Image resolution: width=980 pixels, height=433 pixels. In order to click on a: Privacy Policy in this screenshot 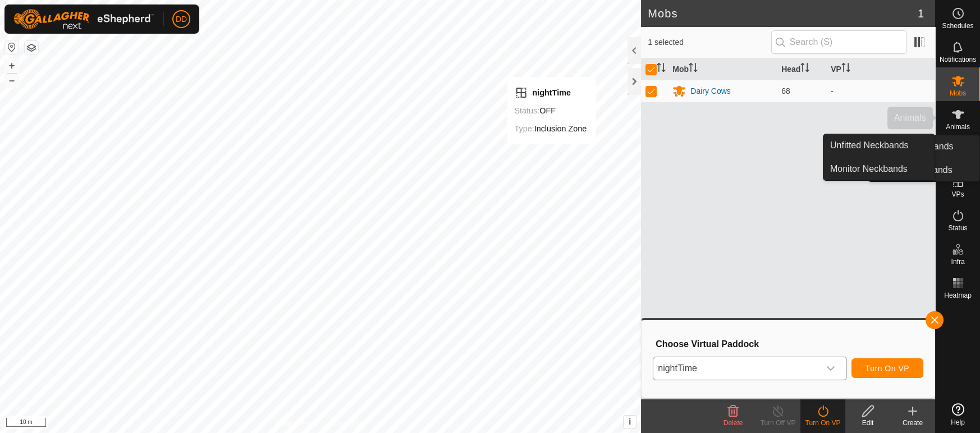, I will do `click(297, 423)`.